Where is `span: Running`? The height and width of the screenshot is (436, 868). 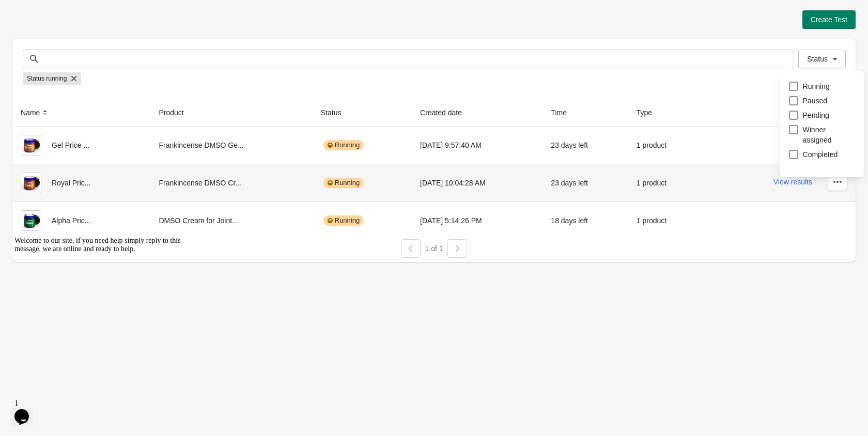
span: Running is located at coordinates (816, 86).